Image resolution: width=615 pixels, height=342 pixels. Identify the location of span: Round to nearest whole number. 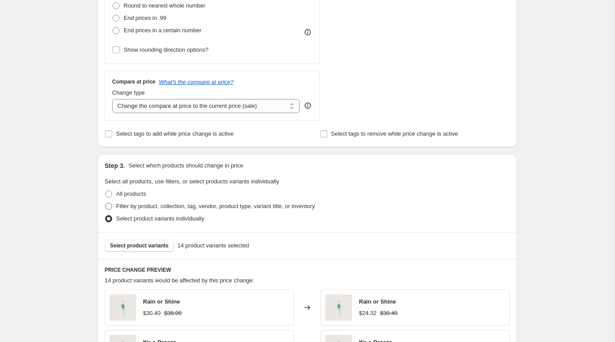
(164, 5).